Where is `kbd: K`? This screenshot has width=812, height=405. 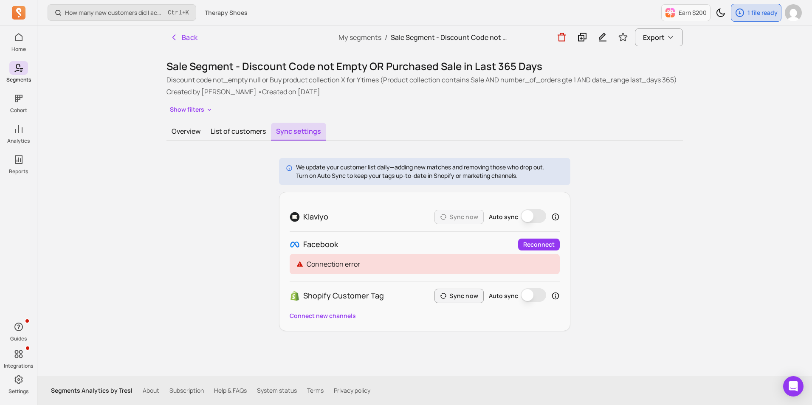
kbd: K is located at coordinates (187, 13).